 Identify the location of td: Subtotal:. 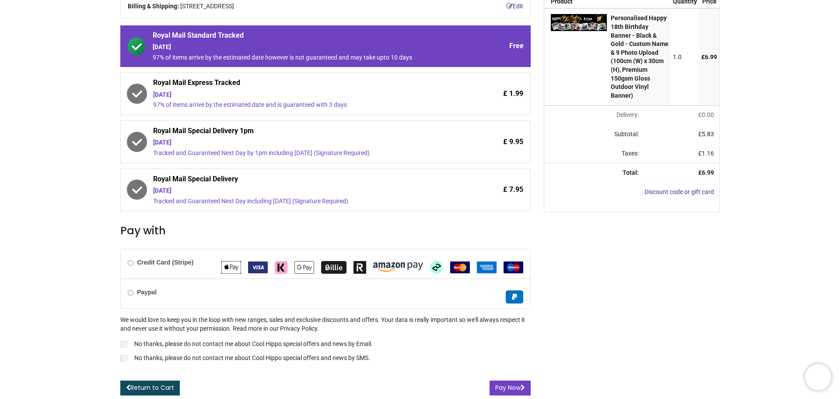
(594, 134).